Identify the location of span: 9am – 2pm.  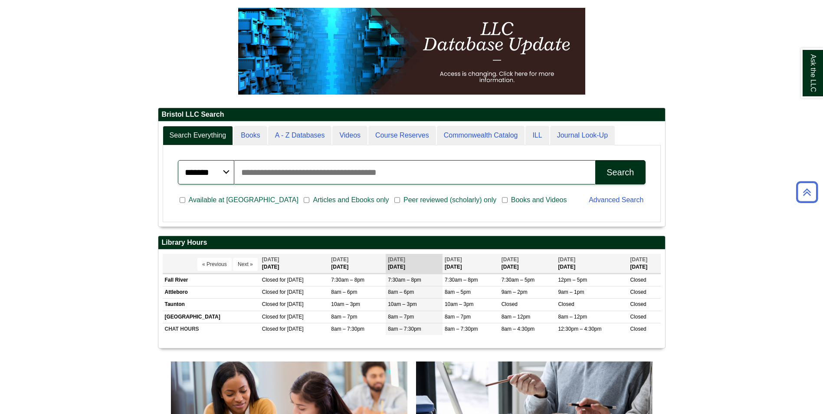
(514, 292).